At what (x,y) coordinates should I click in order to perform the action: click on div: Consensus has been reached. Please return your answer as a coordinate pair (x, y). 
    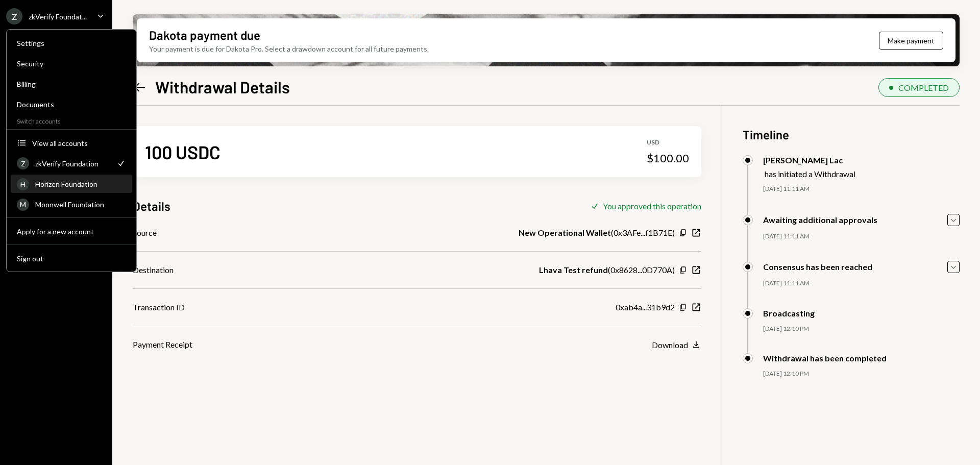
    Looking at the image, I should click on (818, 267).